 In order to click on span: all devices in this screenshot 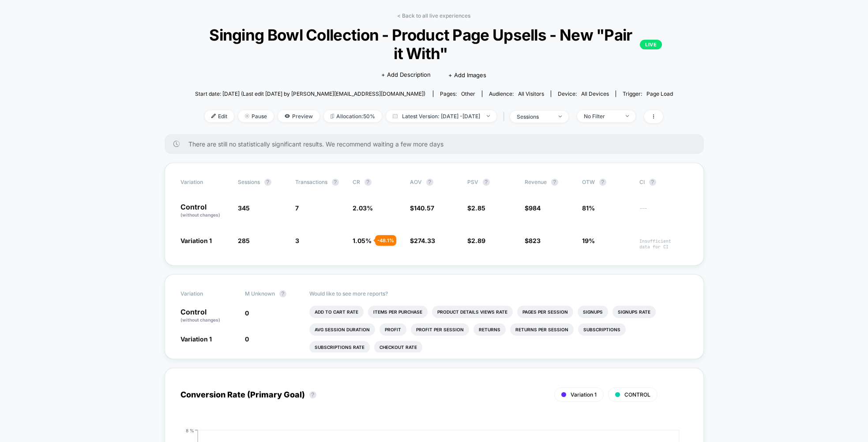, I will do `click(595, 93)`.